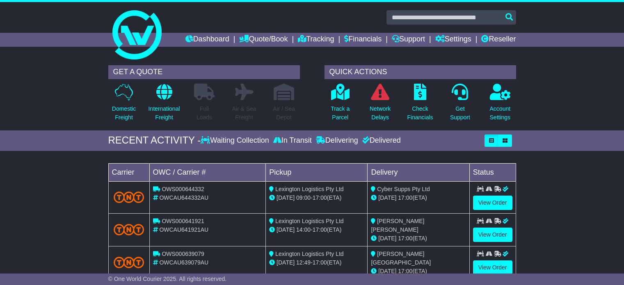  I want to click on a: AccountSettings, so click(500, 105).